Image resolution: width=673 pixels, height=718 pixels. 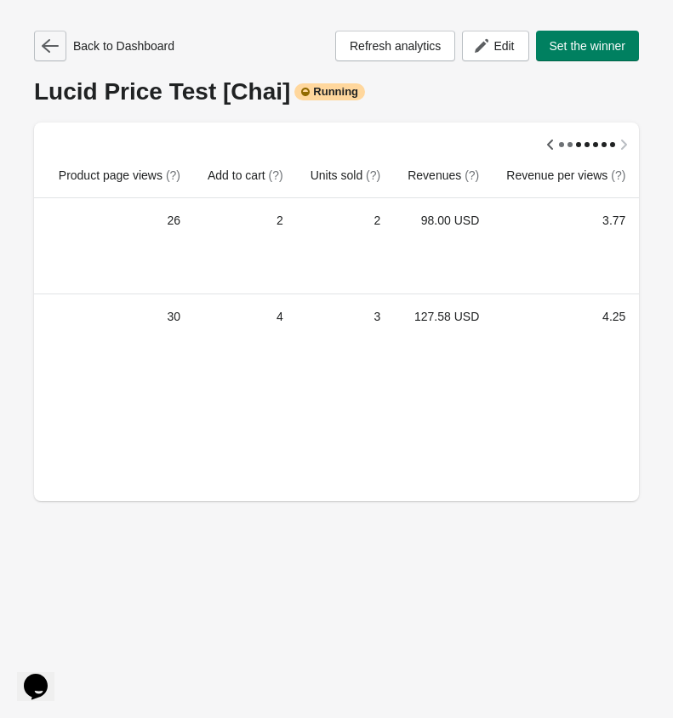 I want to click on td: 4.25, so click(x=566, y=397).